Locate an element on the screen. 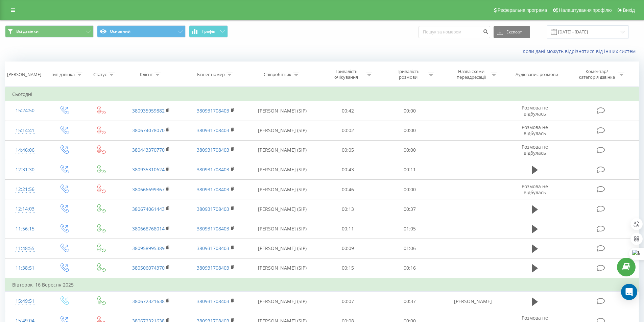 This screenshot has height=322, width=644. a: 380672321638 is located at coordinates (148, 301).